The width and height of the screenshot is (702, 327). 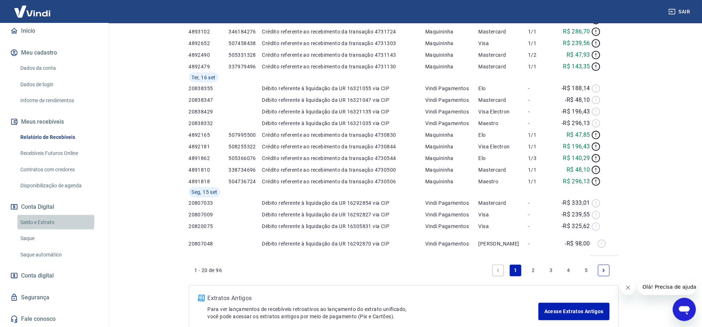 I want to click on p: 20807048, so click(x=209, y=244).